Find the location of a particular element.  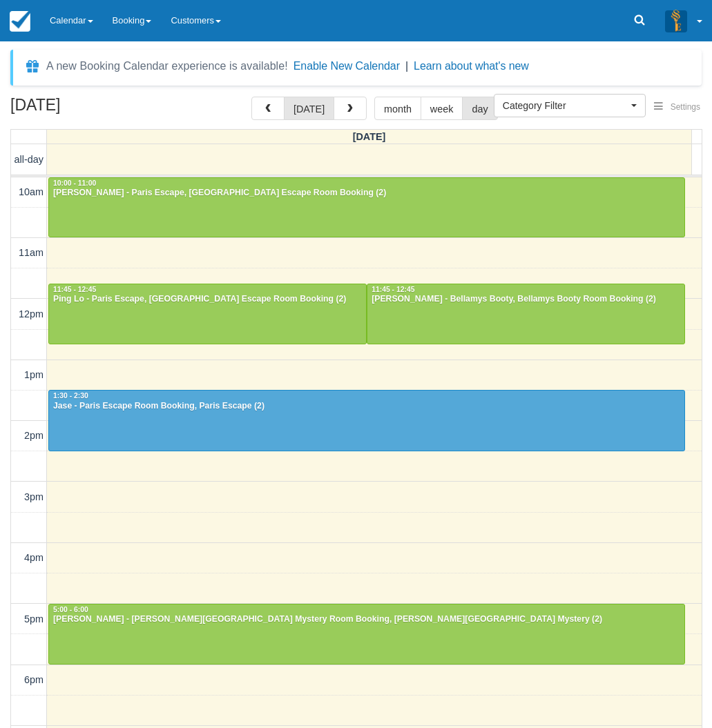

span: 6pm is located at coordinates (34, 680).